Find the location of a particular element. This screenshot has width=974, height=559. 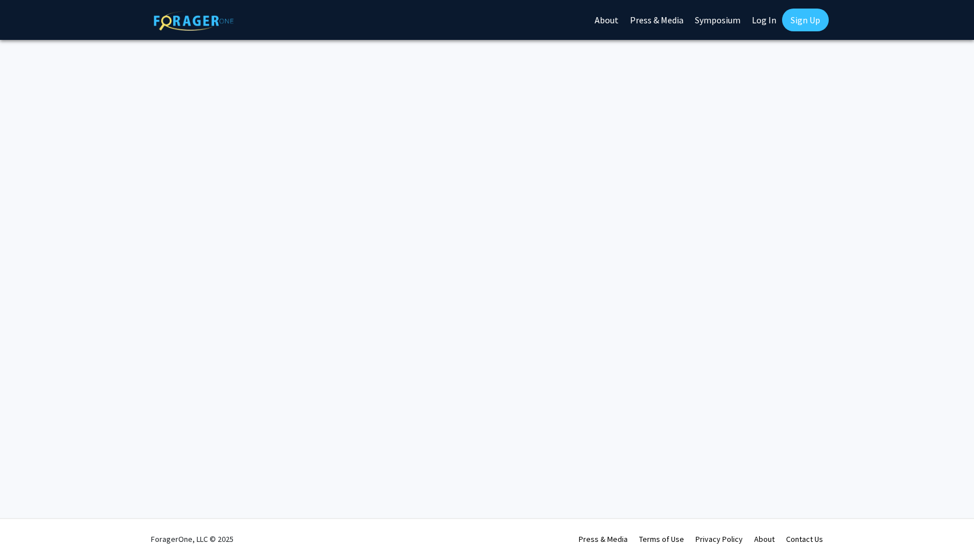

img: ForagerOne Logo is located at coordinates (194, 21).